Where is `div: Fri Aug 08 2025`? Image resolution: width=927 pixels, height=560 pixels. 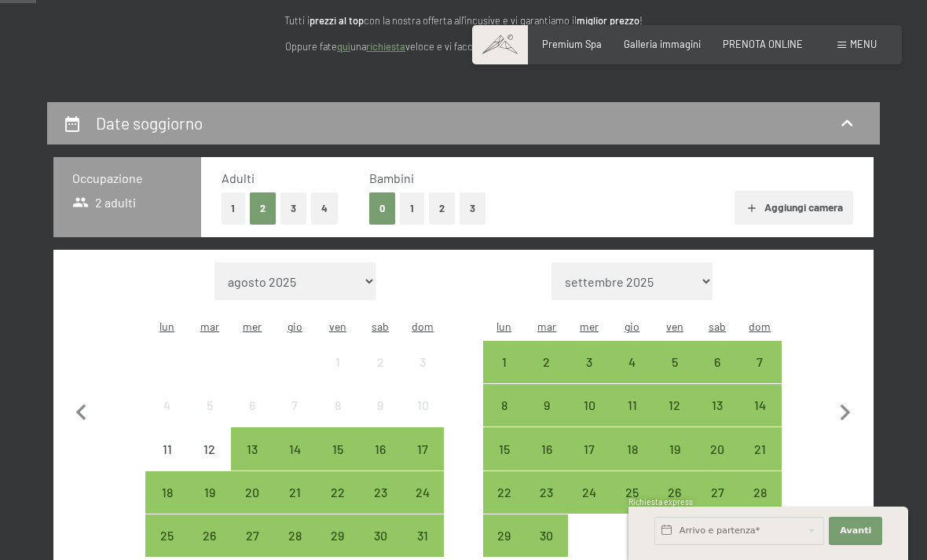 div: Fri Aug 08 2025 is located at coordinates (338, 405).